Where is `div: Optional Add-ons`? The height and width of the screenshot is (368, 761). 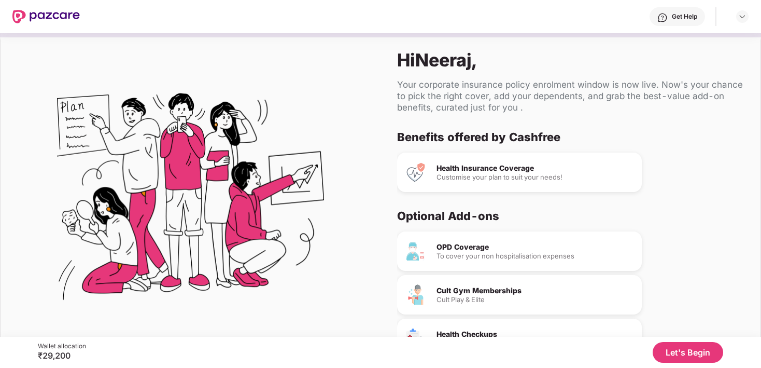
div: Optional Add-ons is located at coordinates (566, 216).